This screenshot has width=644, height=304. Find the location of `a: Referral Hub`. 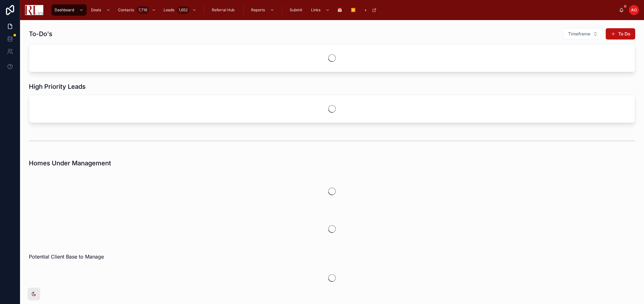

a: Referral Hub is located at coordinates (224, 10).